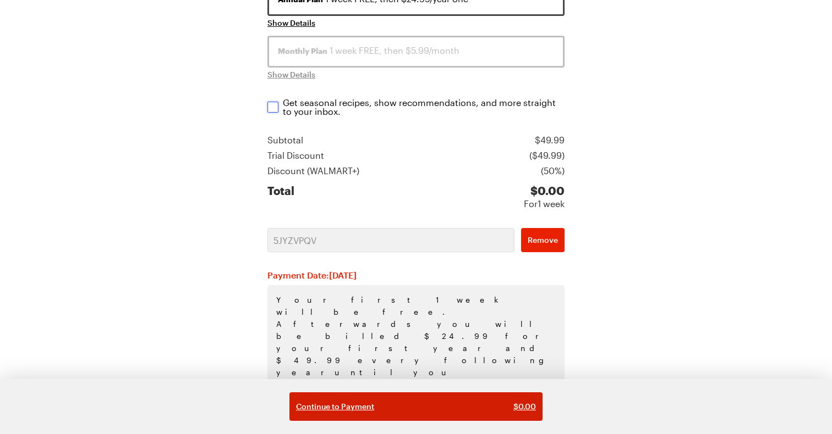 The image size is (832, 434). What do you see at coordinates (524, 407) in the screenshot?
I see `span: $ 0.00` at bounding box center [524, 407].